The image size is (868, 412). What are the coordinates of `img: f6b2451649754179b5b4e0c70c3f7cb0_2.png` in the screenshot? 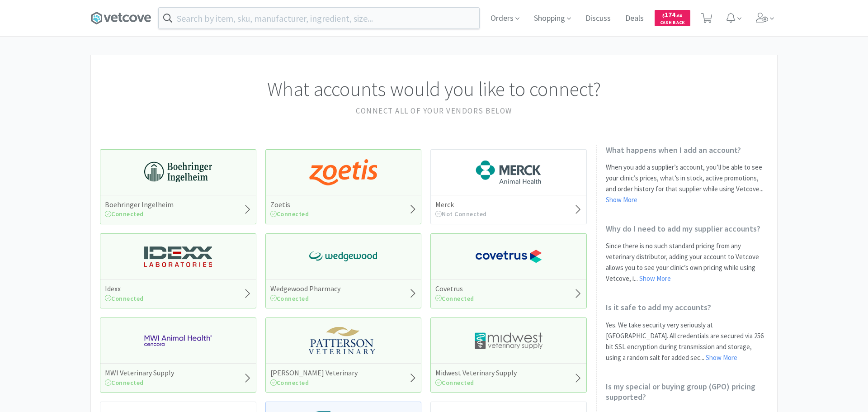 It's located at (178, 340).